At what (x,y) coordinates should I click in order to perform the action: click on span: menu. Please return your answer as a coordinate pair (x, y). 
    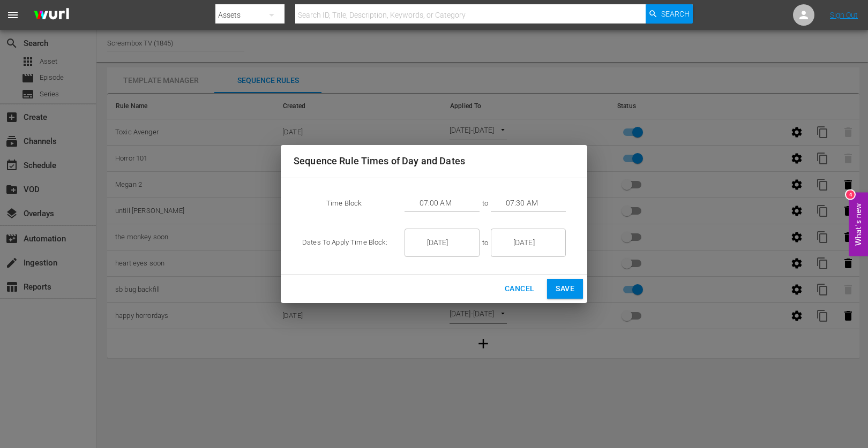
    Looking at the image, I should click on (13, 15).